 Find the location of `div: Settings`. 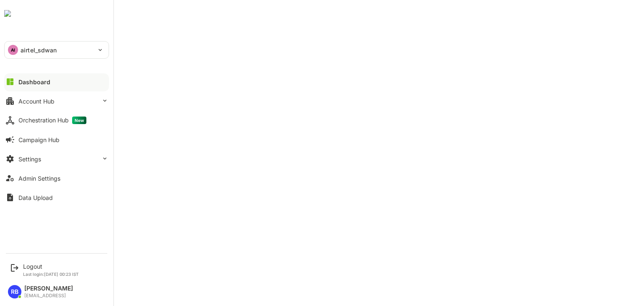

div: Settings is located at coordinates (30, 159).